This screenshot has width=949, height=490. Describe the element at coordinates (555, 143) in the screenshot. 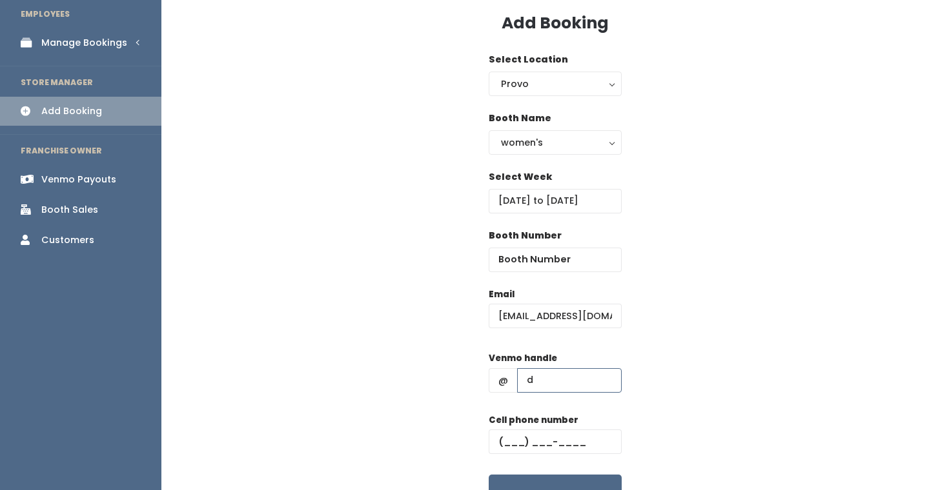

I see `div: women's` at that location.